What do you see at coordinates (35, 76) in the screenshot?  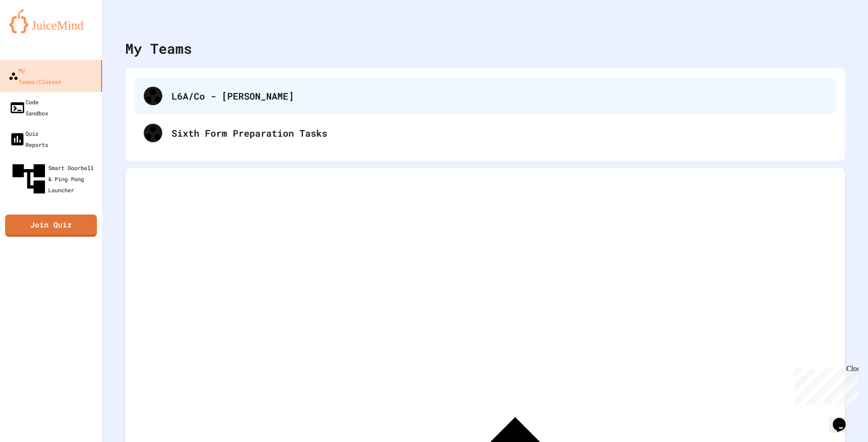 I see `div: My Teams/Classes` at bounding box center [35, 76].